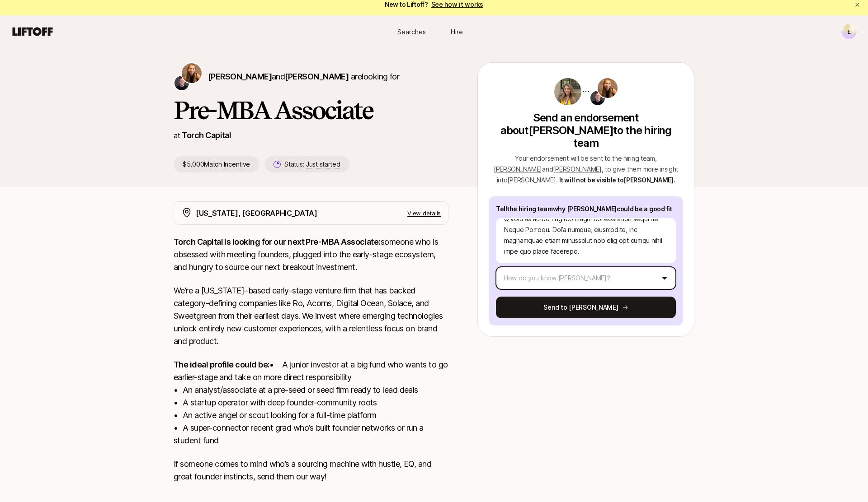  What do you see at coordinates (311, 471) in the screenshot?
I see `p: If someone comes to mind who’s a sourcing machine with hustle, EQ, and great founder instincts, s...` at bounding box center [311, 471].